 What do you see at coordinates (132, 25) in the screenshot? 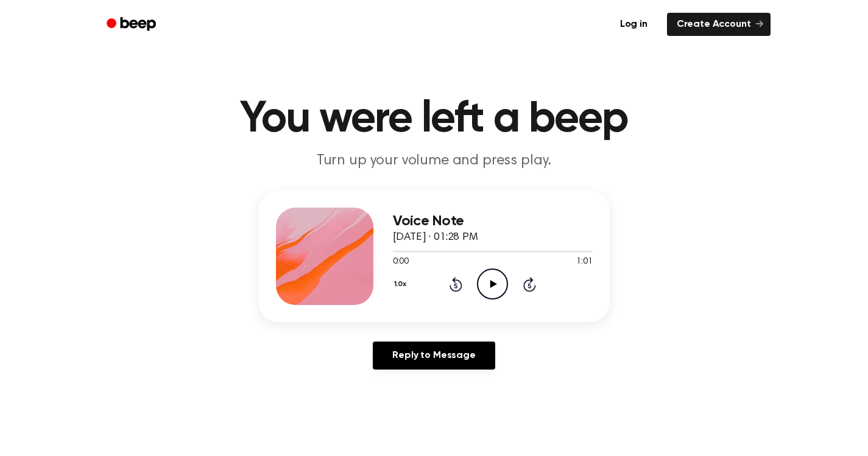
I see `a: Beep` at bounding box center [132, 25].